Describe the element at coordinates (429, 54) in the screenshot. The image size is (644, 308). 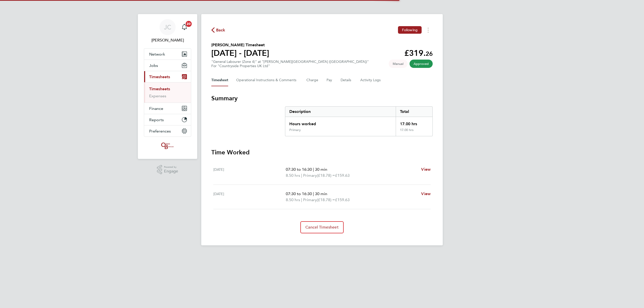
I see `span: 26` at that location.